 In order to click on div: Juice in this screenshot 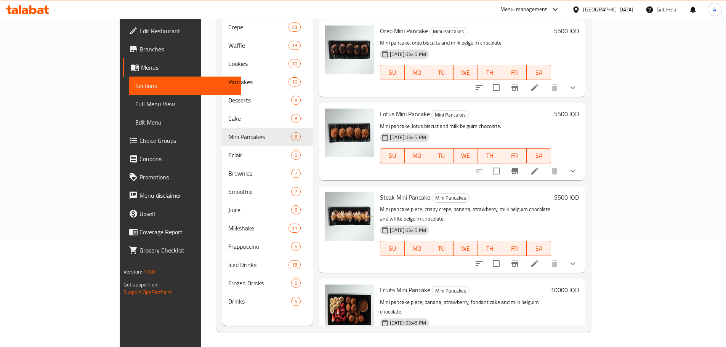, I will do `click(260, 210)`.